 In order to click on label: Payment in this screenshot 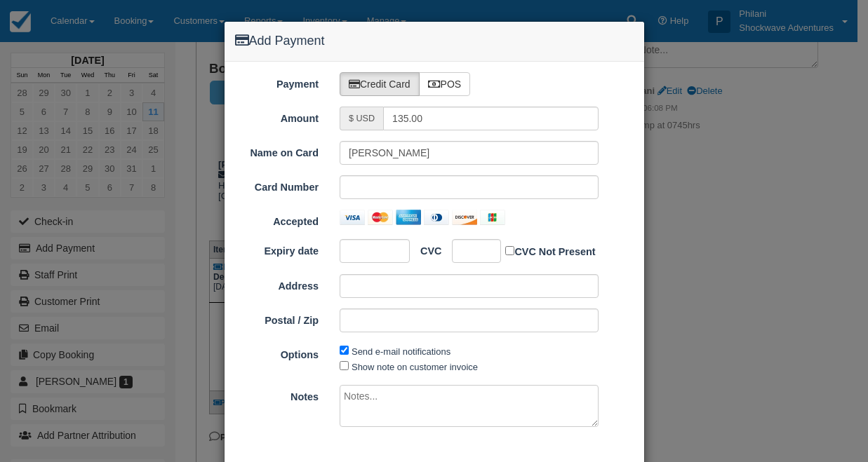, I will do `click(277, 82)`.